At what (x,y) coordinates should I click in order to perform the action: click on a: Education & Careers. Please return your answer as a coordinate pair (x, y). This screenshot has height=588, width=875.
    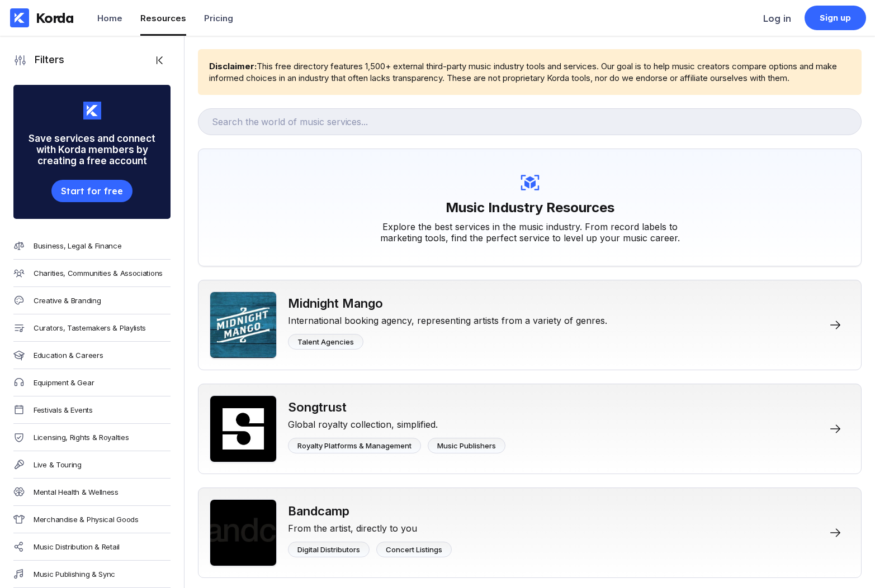
    Looking at the image, I should click on (92, 355).